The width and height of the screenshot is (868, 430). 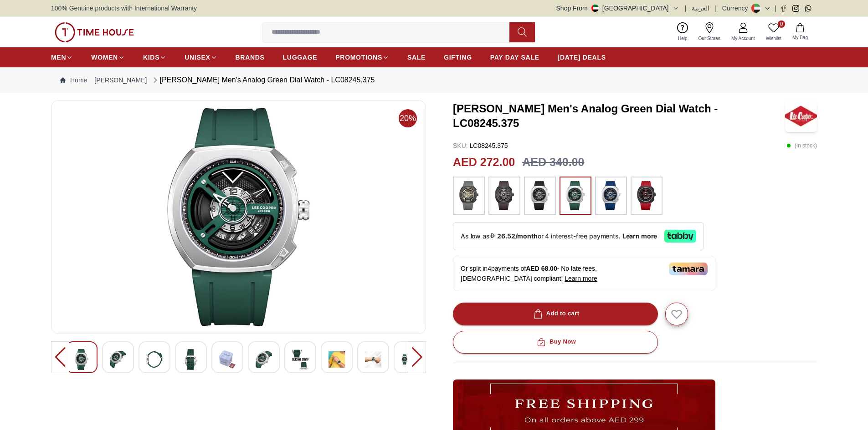 I want to click on img: Lee Cooper Men's Analog Green Dial Watch - LC08245.375, so click(x=801, y=116).